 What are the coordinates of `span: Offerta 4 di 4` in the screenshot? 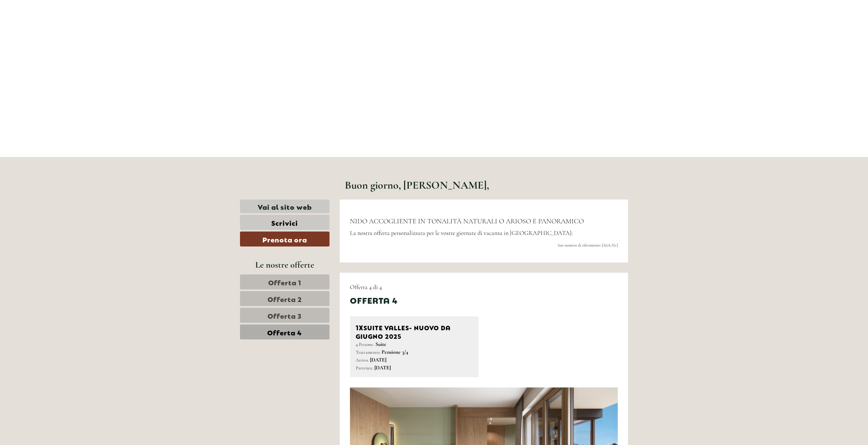 It's located at (366, 287).